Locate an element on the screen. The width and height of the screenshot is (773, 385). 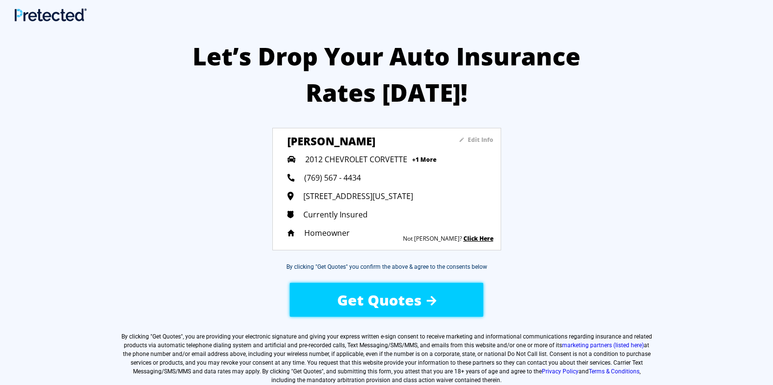
button: Get Quotes is located at coordinates (387, 299).